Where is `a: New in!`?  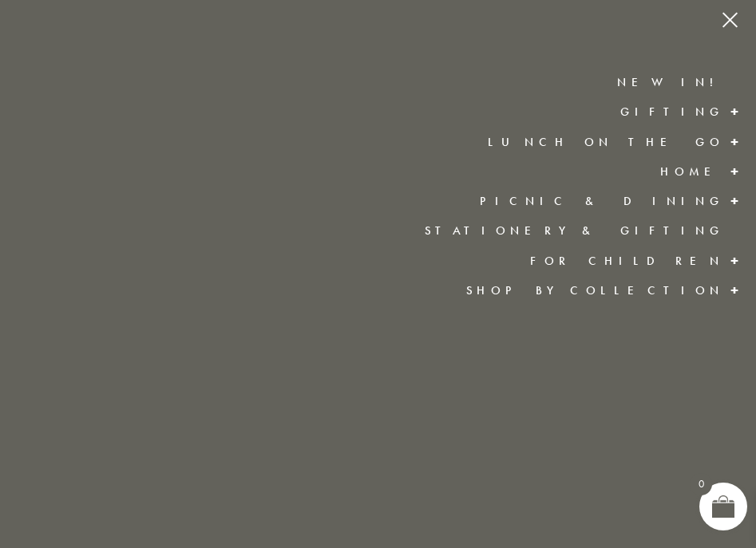 a: New in! is located at coordinates (670, 82).